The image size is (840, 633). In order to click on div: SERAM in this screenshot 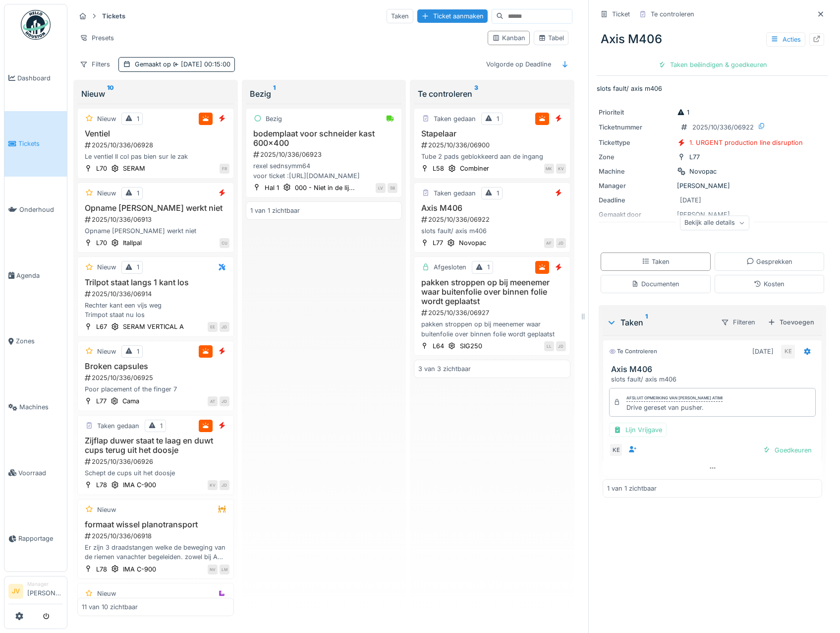, I will do `click(134, 168)`.